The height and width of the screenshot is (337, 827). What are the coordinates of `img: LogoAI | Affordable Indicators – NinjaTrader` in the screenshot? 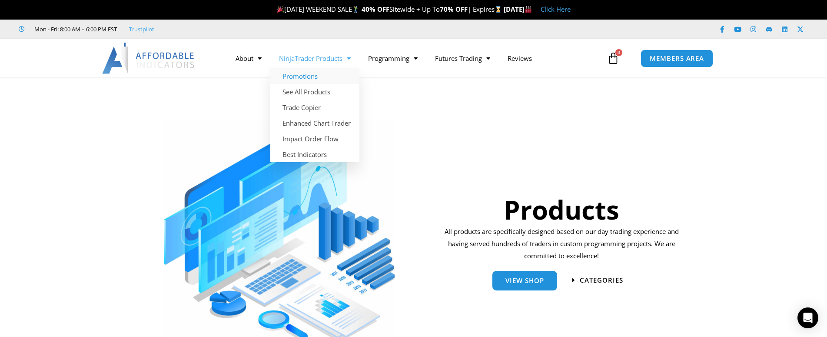 It's located at (149, 58).